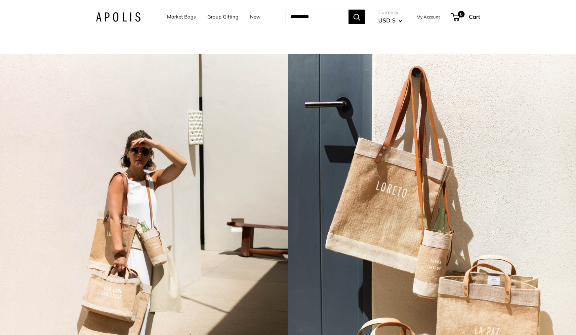  Describe the element at coordinates (357, 17) in the screenshot. I see `button: Search` at that location.